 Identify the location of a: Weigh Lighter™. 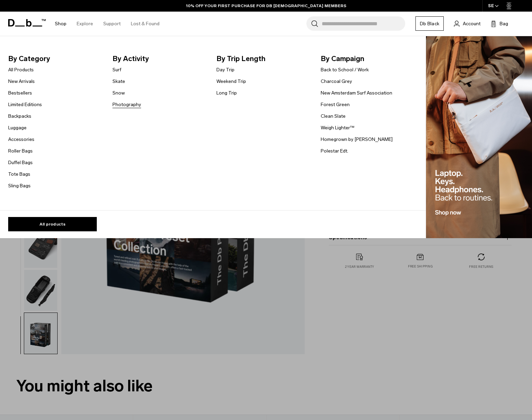
(337, 127).